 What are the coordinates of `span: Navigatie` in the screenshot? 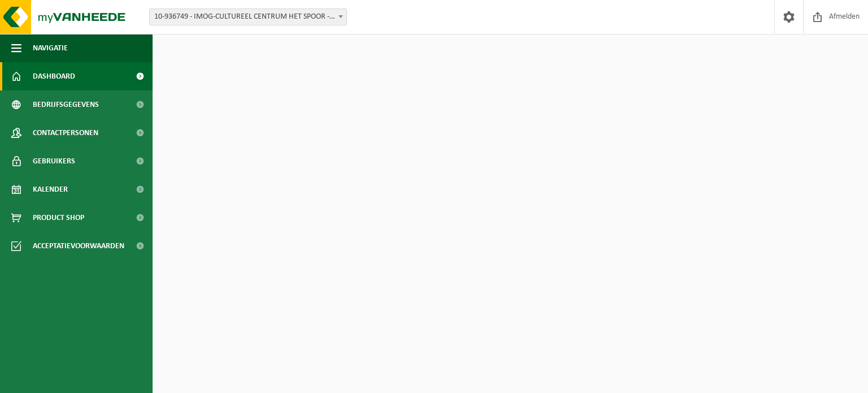 It's located at (50, 48).